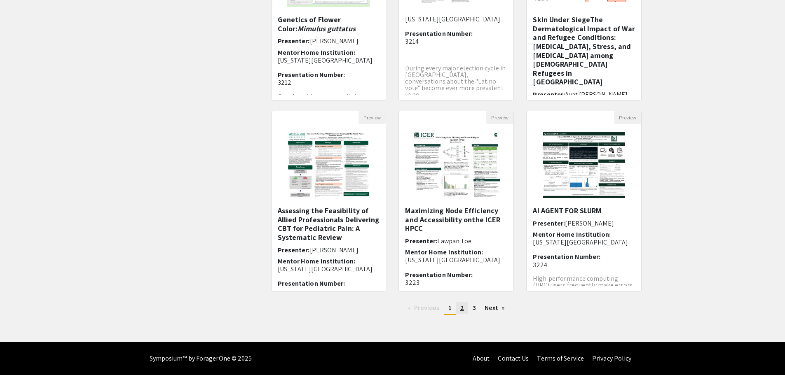  I want to click on h5: Genetics of Flower Color:, so click(329, 24).